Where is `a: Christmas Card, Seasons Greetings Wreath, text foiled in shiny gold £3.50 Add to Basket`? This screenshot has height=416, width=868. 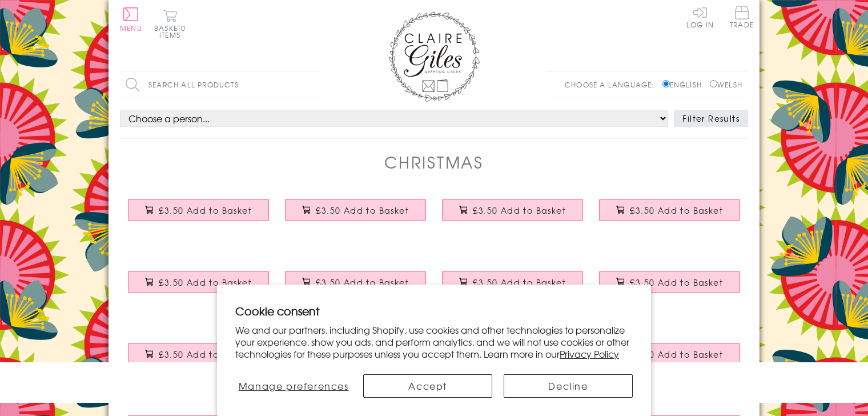 a: Christmas Card, Seasons Greetings Wreath, text foiled in shiny gold £3.50 Add to Basket is located at coordinates (355, 288).